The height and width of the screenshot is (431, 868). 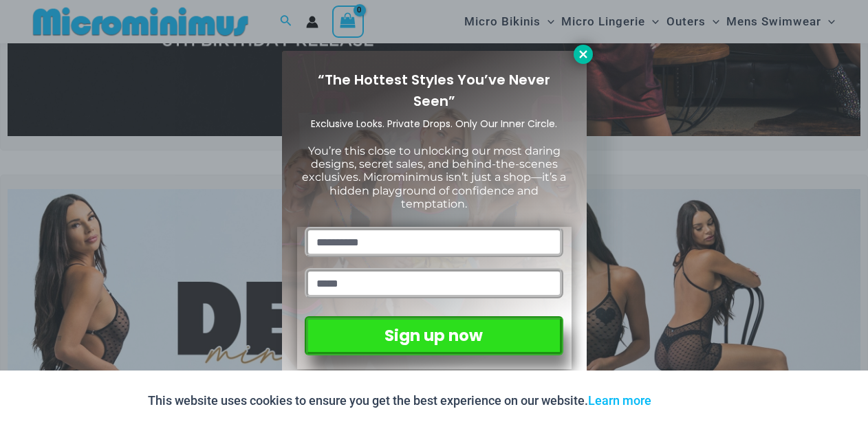 What do you see at coordinates (691, 401) in the screenshot?
I see `button: Accept` at bounding box center [691, 401].